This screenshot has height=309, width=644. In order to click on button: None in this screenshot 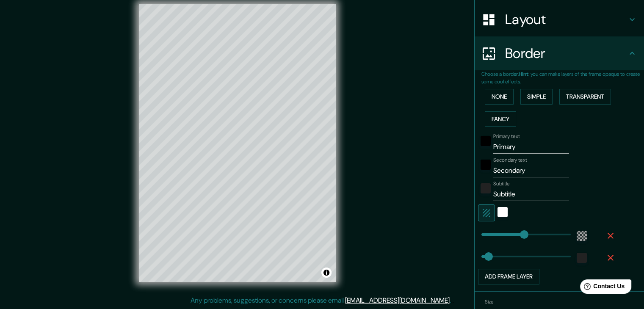, I will do `click(499, 96)`.